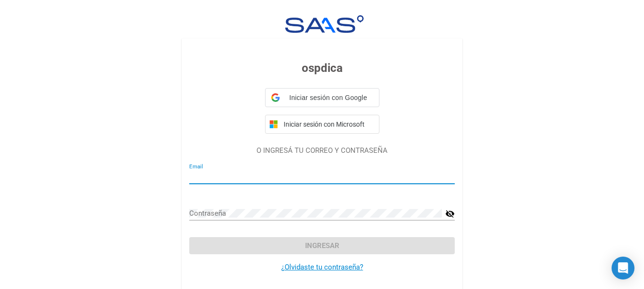  I want to click on p: O INGRESÁ TU CORREO Y CONTRASEÑA, so click(322, 151).